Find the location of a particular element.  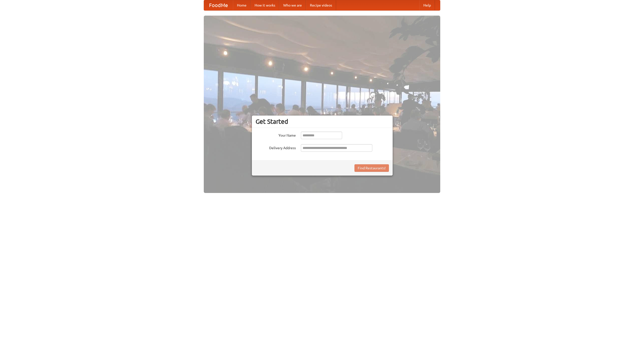

h3: Get Started is located at coordinates (322, 122).